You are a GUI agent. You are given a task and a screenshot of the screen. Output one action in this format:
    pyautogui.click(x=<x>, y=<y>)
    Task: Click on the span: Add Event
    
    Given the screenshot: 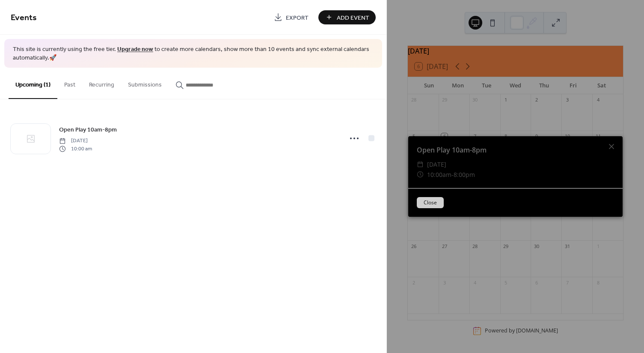 What is the action you would take?
    pyautogui.click(x=353, y=18)
    